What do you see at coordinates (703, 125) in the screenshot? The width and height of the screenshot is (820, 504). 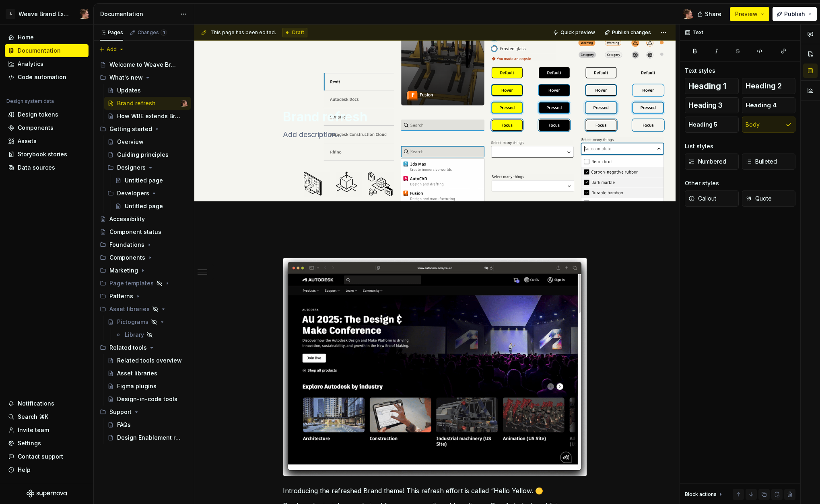 I see `span: Heading 5` at bounding box center [703, 125].